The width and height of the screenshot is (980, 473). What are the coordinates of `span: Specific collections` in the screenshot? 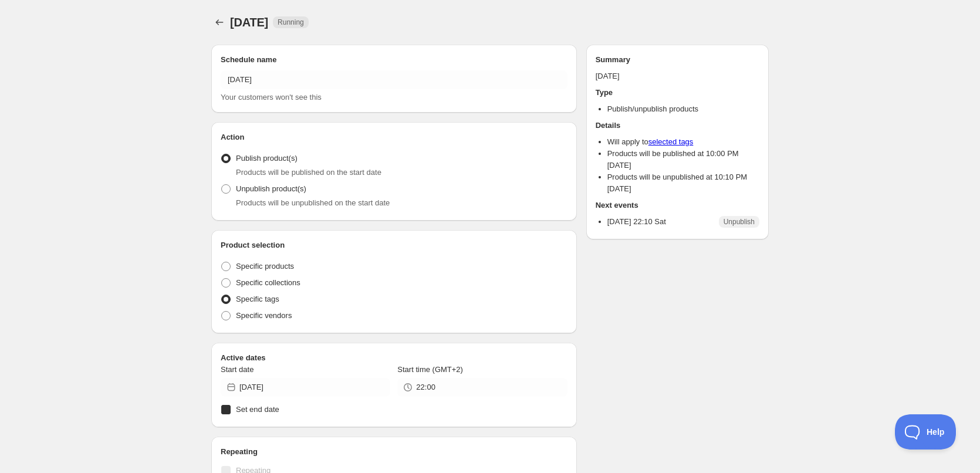 It's located at (268, 283).